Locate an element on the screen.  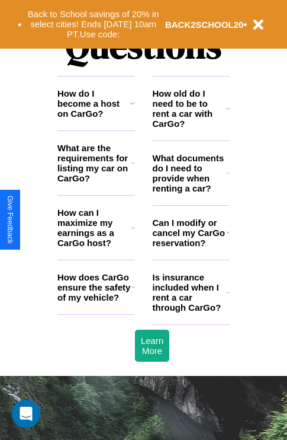
h3: How can I maximize my earnings as a CarGo host? is located at coordinates (94, 228).